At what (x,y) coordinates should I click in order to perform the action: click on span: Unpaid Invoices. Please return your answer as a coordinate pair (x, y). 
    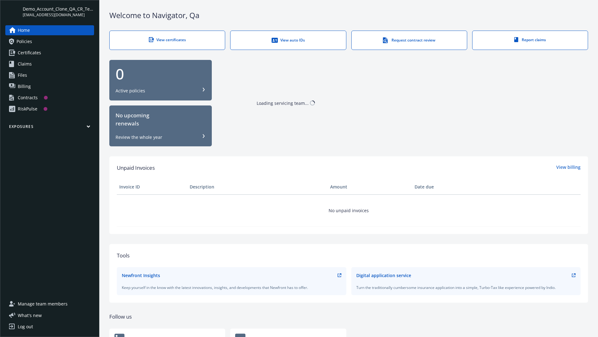
    Looking at the image, I should click on (136, 168).